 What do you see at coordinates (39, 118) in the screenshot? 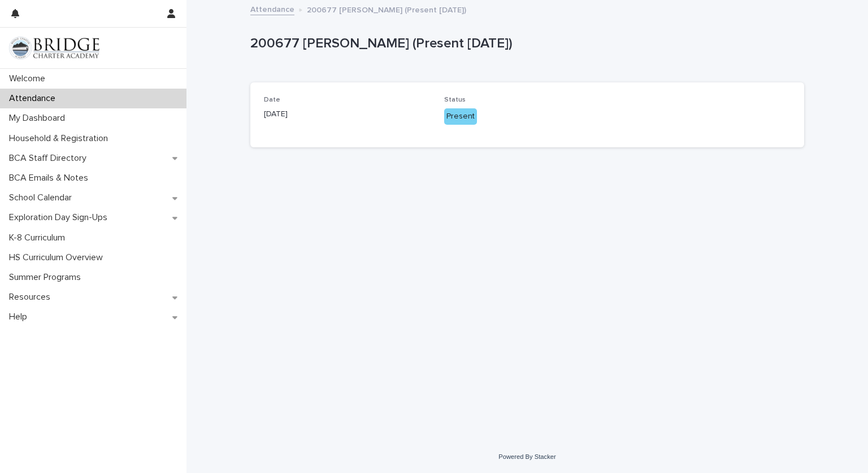
I see `p: My Dashboard` at bounding box center [39, 118].